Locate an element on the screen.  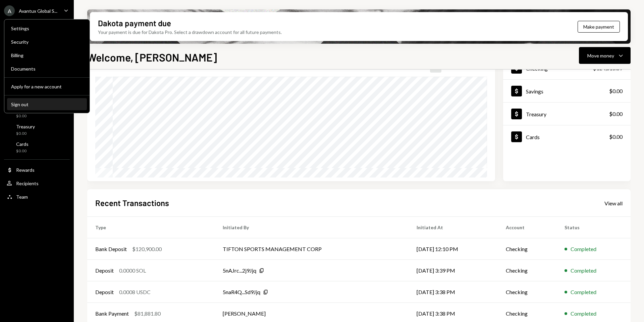
div: $81,881.80 is located at coordinates (147, 314).